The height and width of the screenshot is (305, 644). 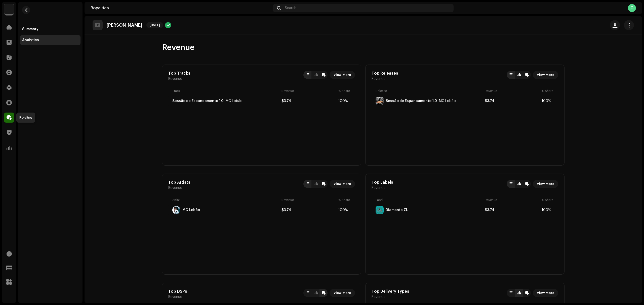 What do you see at coordinates (176, 210) in the screenshot?
I see `img: af639283-d2a2-4e9d-87e9-d5efe6f80f27` at bounding box center [176, 210].